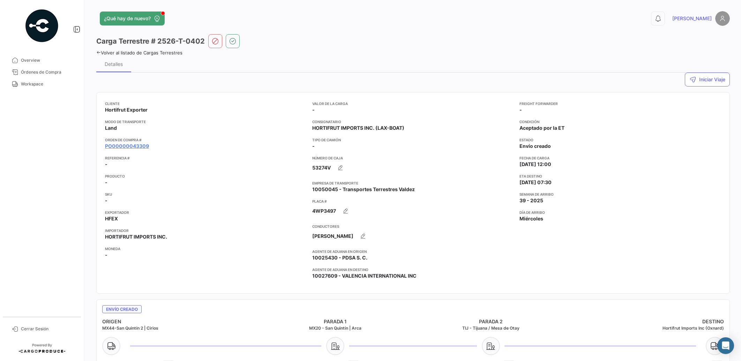 The image size is (741, 361). What do you see at coordinates (42, 72) in the screenshot?
I see `a: Órdenes de Compra` at bounding box center [42, 72].